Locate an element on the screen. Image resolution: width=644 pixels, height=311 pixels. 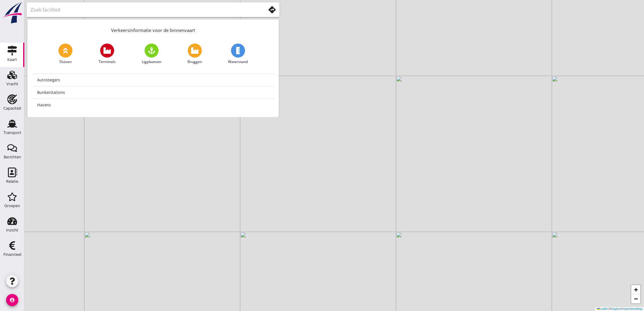
div: Bunkerstations is located at coordinates (153, 92).